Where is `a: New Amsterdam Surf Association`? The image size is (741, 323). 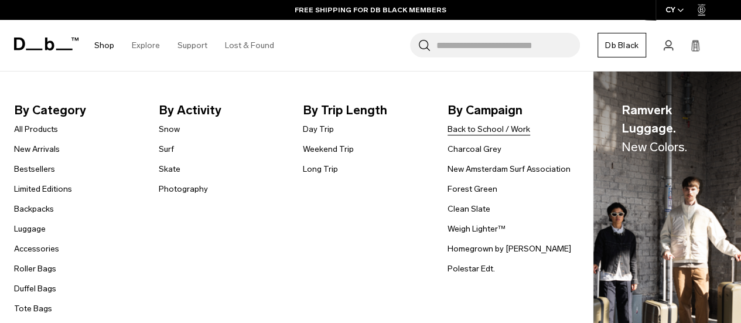
a: New Amsterdam Surf Association is located at coordinates (509, 169).